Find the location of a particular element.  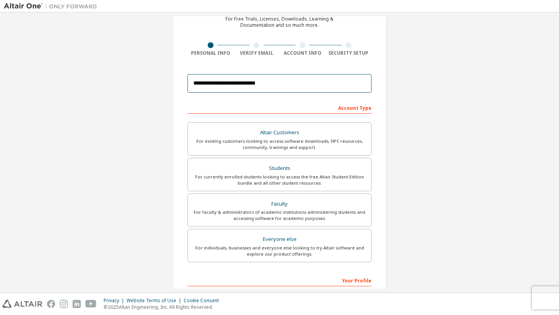

div: Cookie Consent is located at coordinates (203, 301).